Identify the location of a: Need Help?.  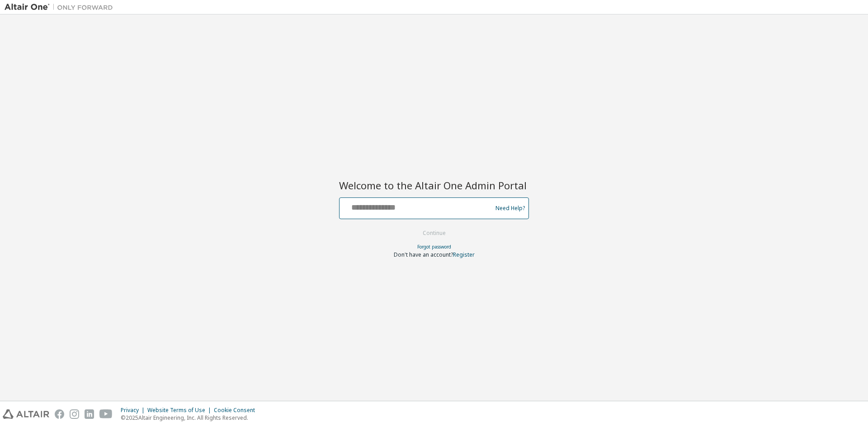
(510, 208).